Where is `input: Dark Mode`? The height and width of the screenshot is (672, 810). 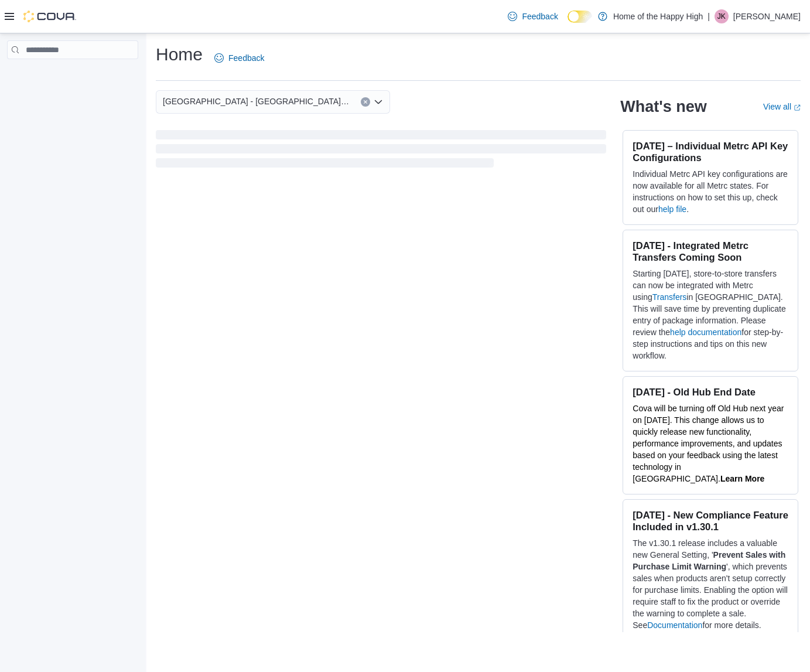
input: Dark Mode is located at coordinates (580, 16).